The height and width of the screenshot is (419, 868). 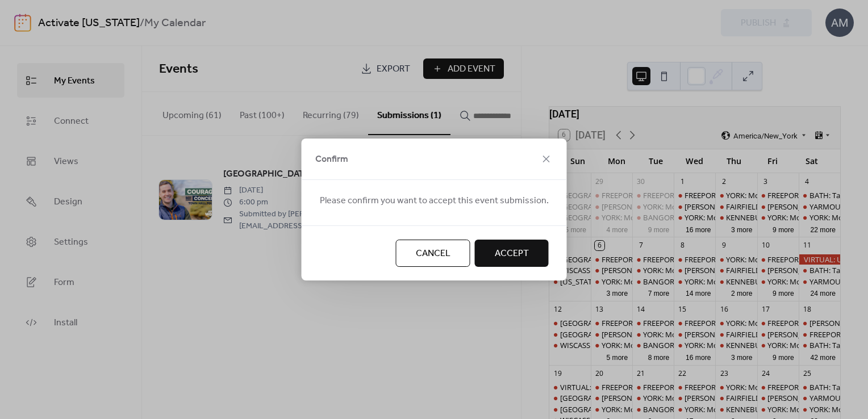 I want to click on button: Accept, so click(x=512, y=253).